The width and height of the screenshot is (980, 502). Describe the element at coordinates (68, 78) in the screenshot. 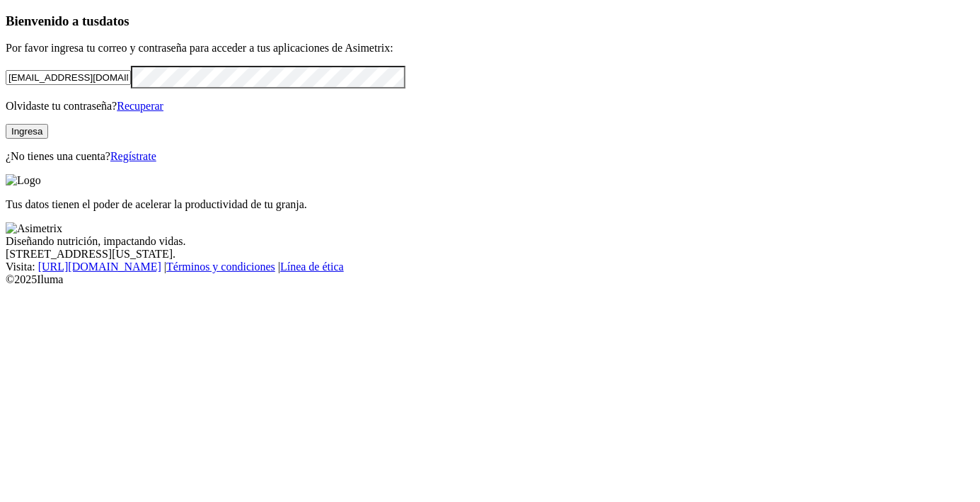

I see `input: Tu correo` at that location.